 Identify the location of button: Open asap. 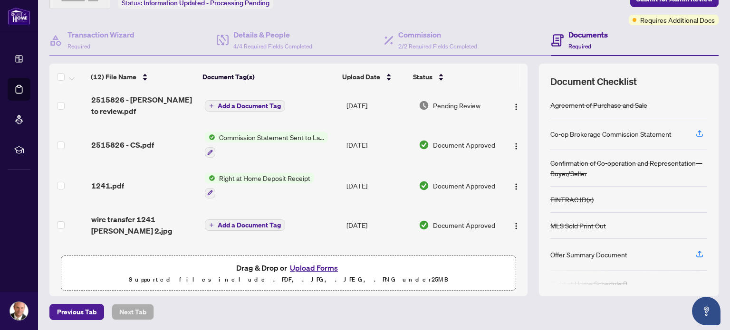
(706, 311).